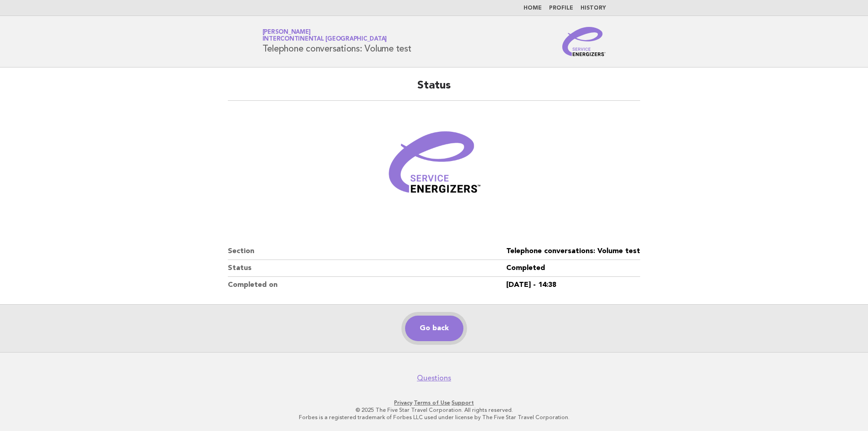 The height and width of the screenshot is (431, 868). Describe the element at coordinates (584, 42) in the screenshot. I see `img: Service Energizers` at that location.